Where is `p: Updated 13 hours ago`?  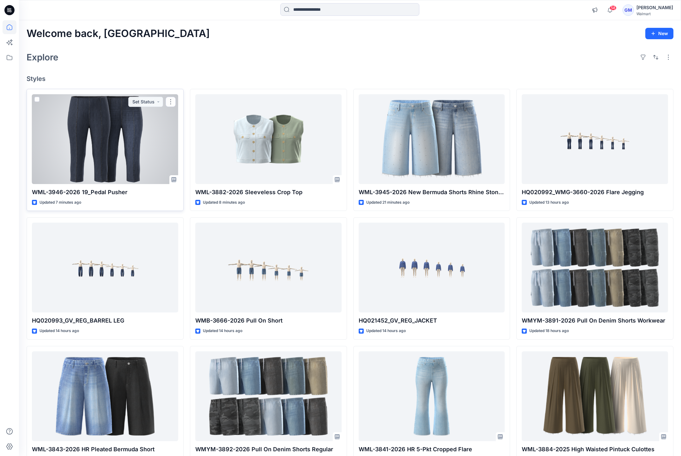 p: Updated 13 hours ago is located at coordinates (549, 202).